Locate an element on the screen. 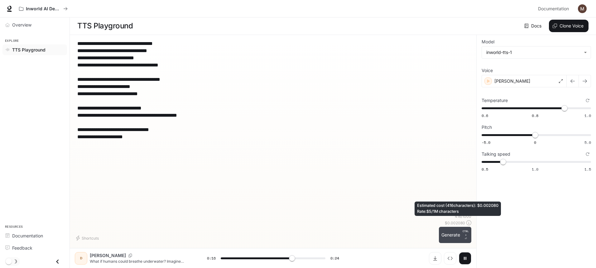  span: Feedback is located at coordinates (22, 248).